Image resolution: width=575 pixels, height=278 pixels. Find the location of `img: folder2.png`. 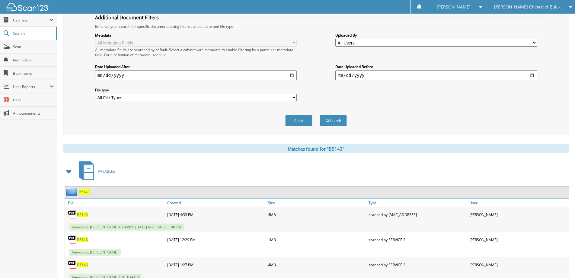

img: folder2.png is located at coordinates (72, 191).